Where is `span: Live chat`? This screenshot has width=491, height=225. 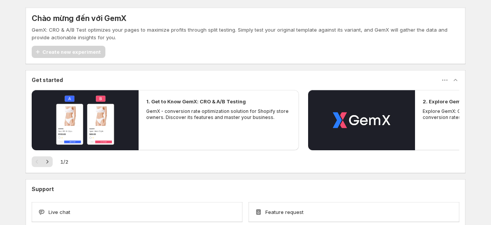
span: Live chat is located at coordinates (59, 212).